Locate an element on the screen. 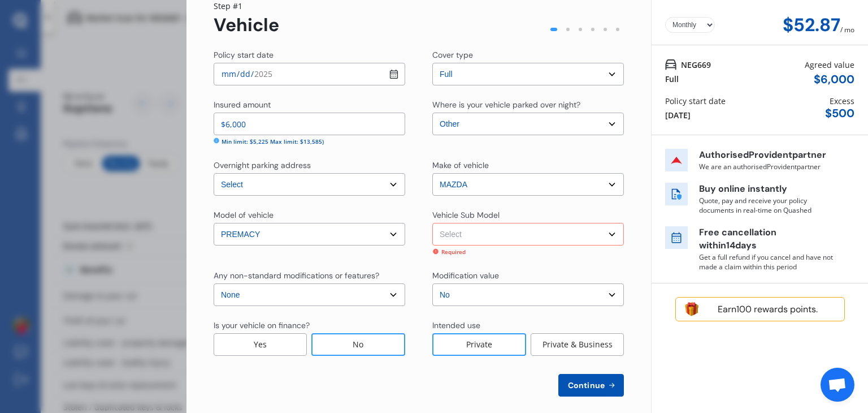  div: Excess is located at coordinates (842, 101).